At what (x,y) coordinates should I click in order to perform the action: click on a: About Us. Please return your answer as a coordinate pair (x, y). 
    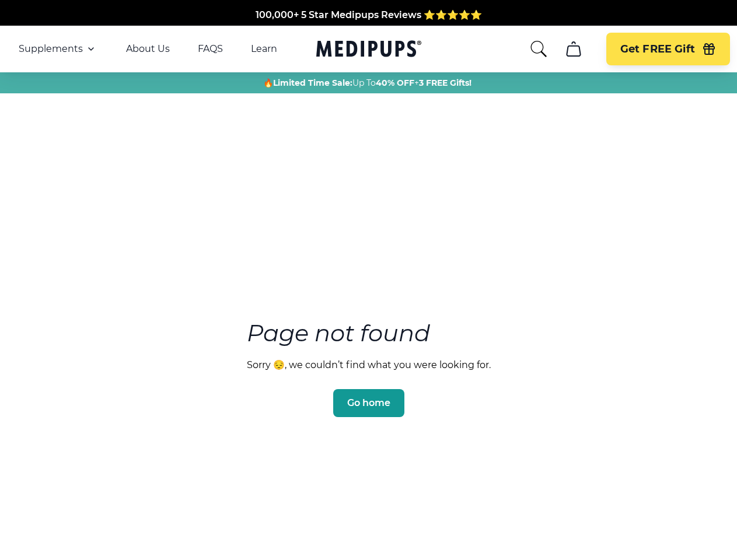
    Looking at the image, I should click on (148, 49).